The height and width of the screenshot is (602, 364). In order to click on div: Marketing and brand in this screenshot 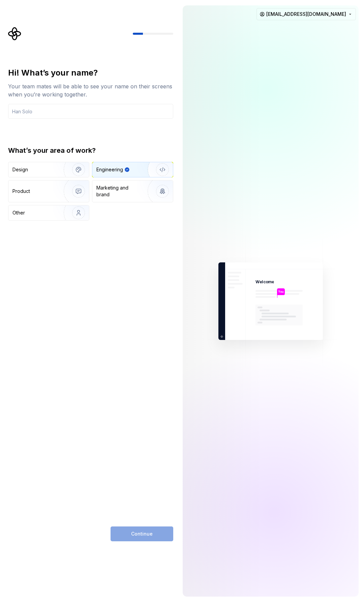, I will do `click(119, 191)`.